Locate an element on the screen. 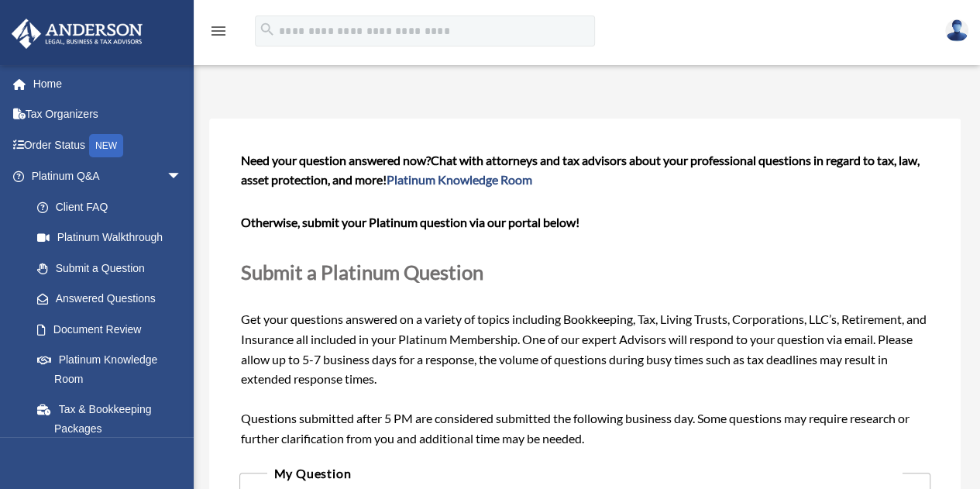 The width and height of the screenshot is (980, 489). a: Order StatusNEW is located at coordinates (107, 144).